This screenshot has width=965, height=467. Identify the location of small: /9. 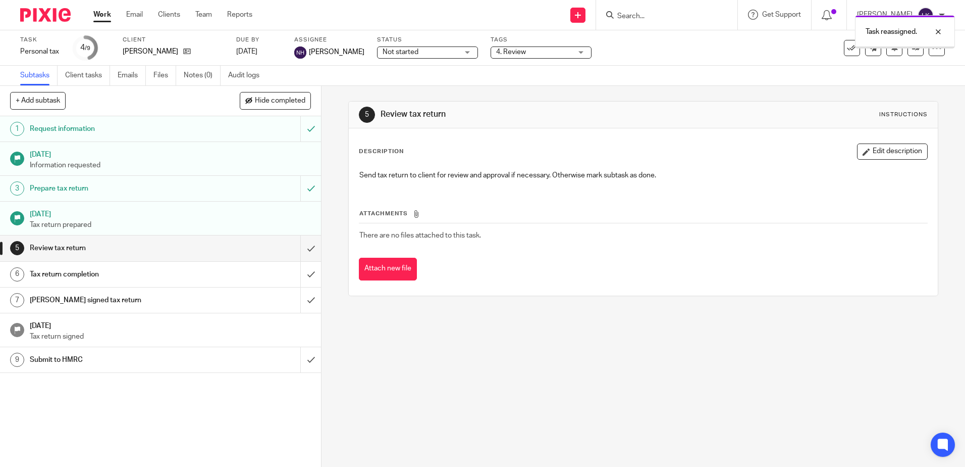
(87, 48).